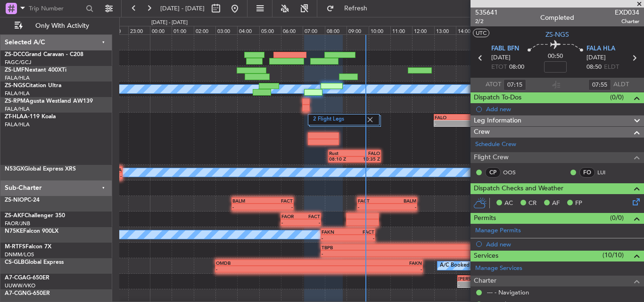 This screenshot has height=302, width=644. What do you see at coordinates (379, 30) in the screenshot?
I see `div: 10:00` at bounding box center [379, 30].